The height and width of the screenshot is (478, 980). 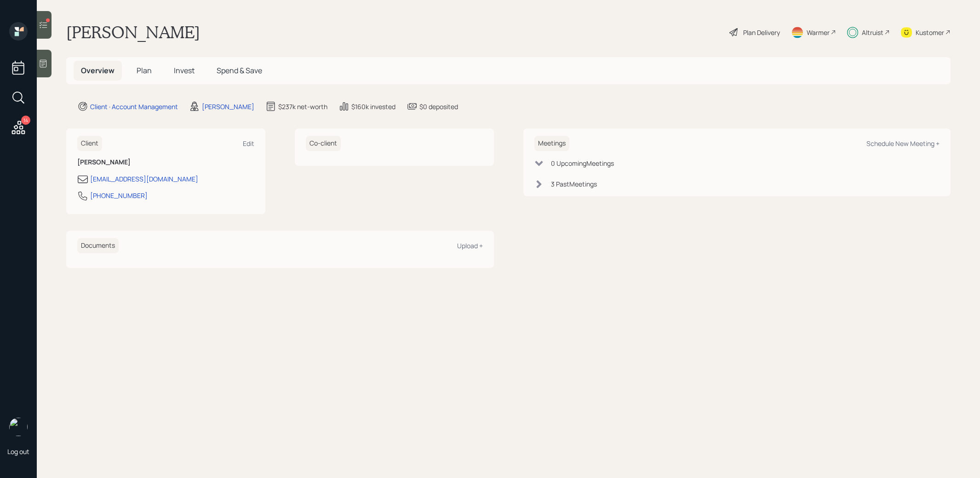 I want to click on span: Overview, so click(x=97, y=71).